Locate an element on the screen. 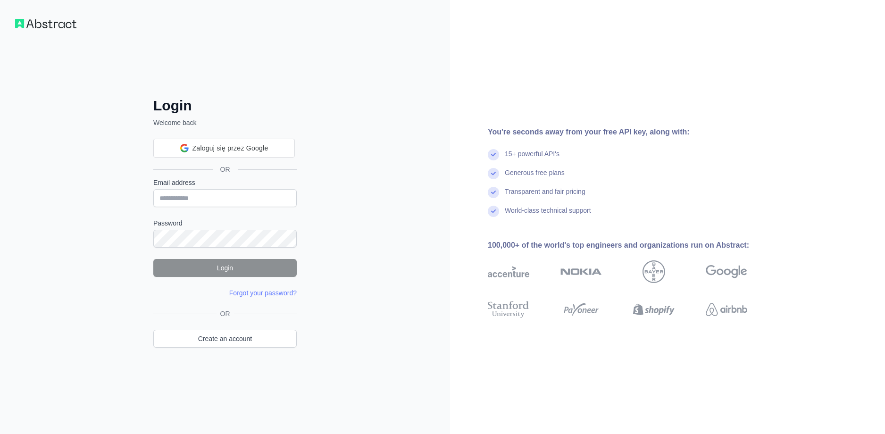  div: You're seconds away from your free API key, along with: is located at coordinates (633, 132).